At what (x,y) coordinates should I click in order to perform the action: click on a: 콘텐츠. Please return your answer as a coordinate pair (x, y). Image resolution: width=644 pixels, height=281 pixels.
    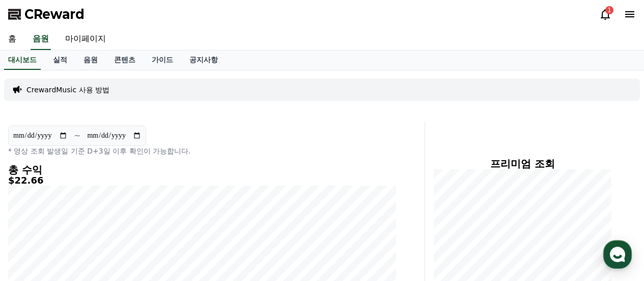
    Looking at the image, I should click on (125, 60).